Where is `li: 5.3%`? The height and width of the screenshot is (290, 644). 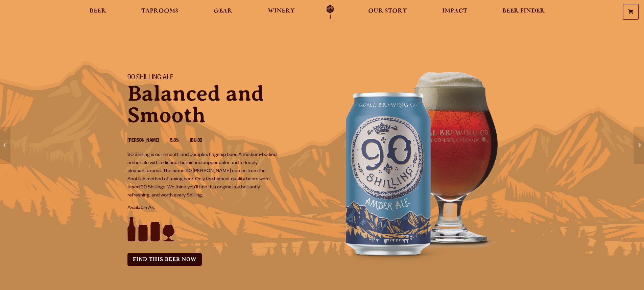 li: 5.3% is located at coordinates (180, 141).